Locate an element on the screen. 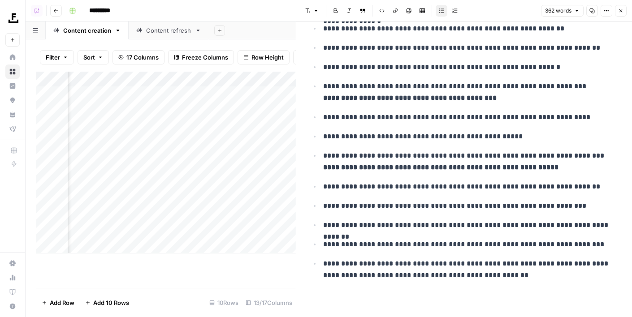  span: Add 10 Rows is located at coordinates (111, 303).